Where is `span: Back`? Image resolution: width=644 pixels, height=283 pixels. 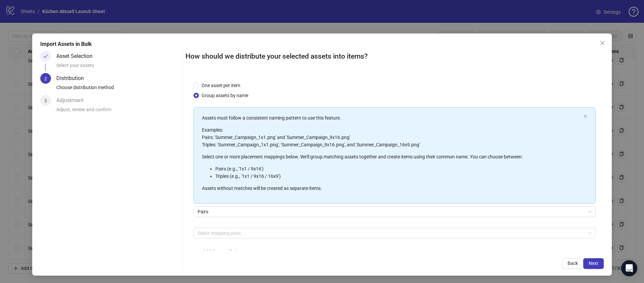
span: Back is located at coordinates (573, 263).